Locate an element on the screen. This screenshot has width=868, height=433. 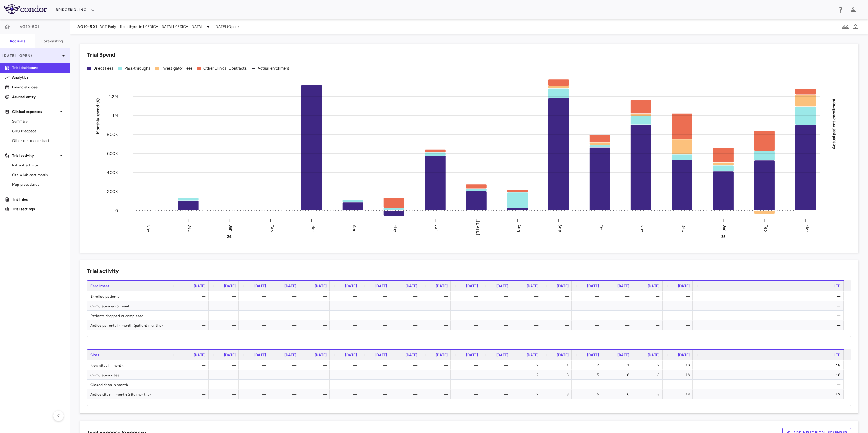
div: 1 is located at coordinates (618, 366).